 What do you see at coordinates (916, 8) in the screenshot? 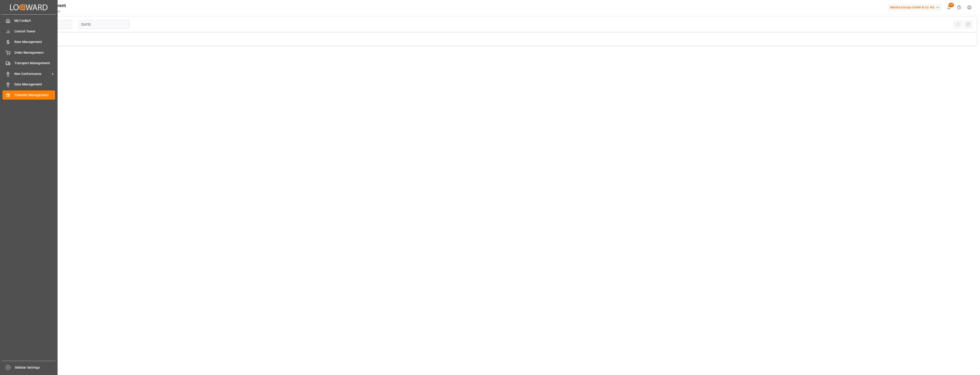
I see `button: Melitta Europa GmbH & Co. KG` at bounding box center [916, 8].